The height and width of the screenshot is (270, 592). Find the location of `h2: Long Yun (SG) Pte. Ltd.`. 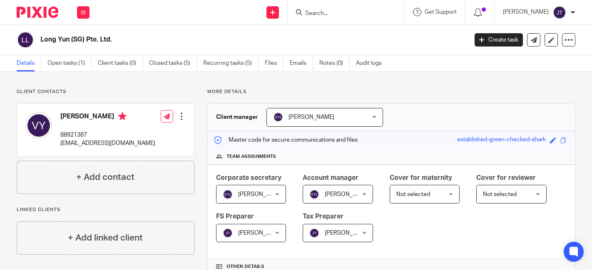

h2: Long Yun (SG) Pte. Ltd. is located at coordinates (209, 40).